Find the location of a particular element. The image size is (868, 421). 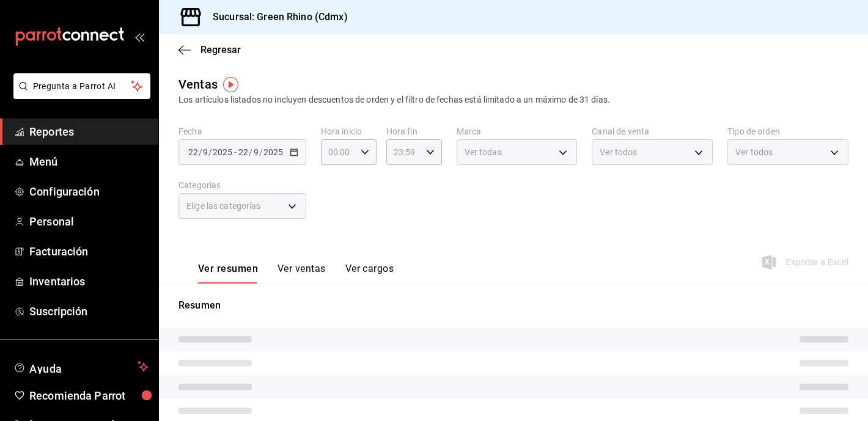

span: Reportes is located at coordinates (89, 132).